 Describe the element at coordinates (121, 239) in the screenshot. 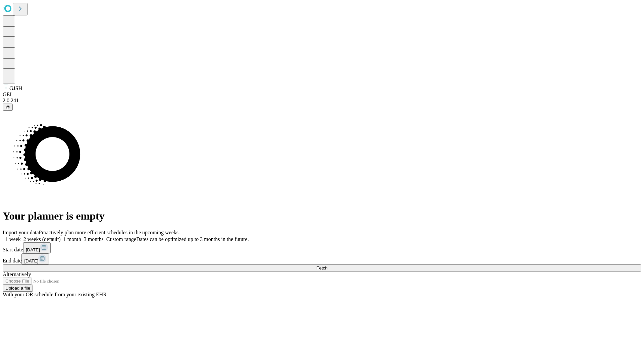

I see `span: Custom range` at that location.